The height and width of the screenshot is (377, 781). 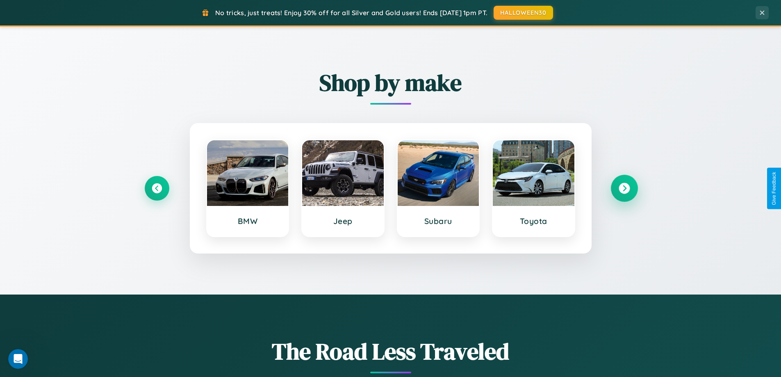 What do you see at coordinates (533, 221) in the screenshot?
I see `h3: Toyota` at bounding box center [533, 221].